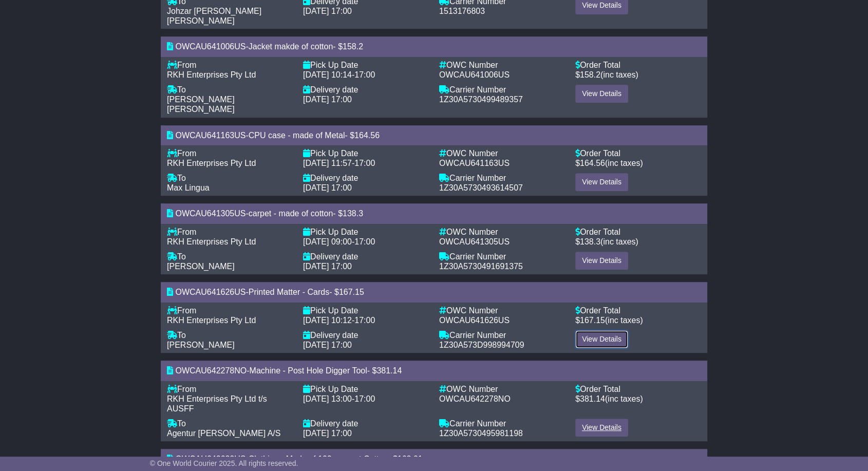 The image size is (868, 471). I want to click on span: 162.01, so click(410, 459).